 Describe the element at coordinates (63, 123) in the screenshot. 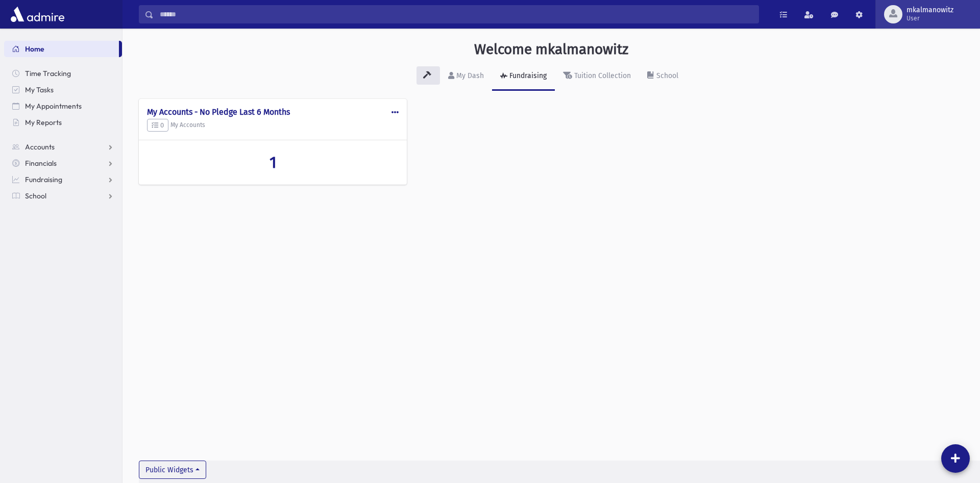

I see `a: My Reports` at that location.